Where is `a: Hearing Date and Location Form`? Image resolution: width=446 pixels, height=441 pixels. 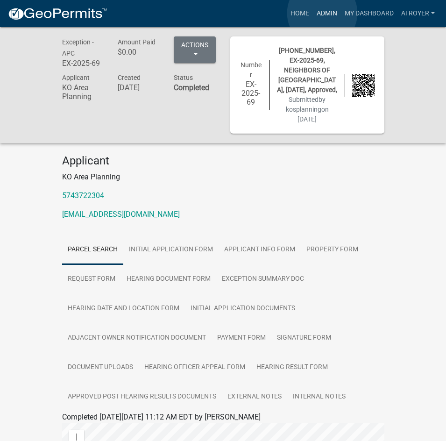 a: Hearing Date and Location Form is located at coordinates (123, 309).